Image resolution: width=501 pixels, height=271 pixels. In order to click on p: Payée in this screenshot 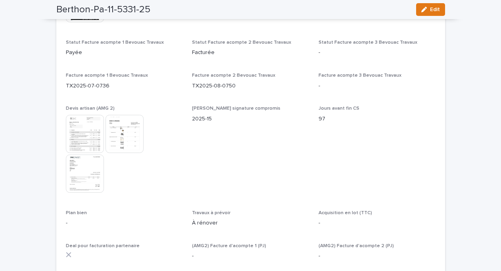, I will do `click(124, 52)`.